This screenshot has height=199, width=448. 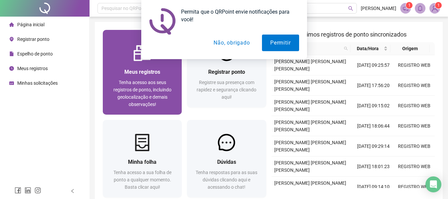 What do you see at coordinates (227, 90) in the screenshot?
I see `span: Registre sua presença com rapidez e segurança clicando aqui!` at bounding box center [227, 90].